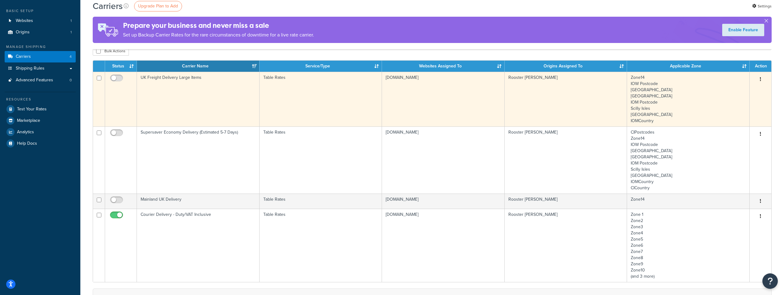 This screenshot has height=295, width=784. Describe the element at coordinates (24, 21) in the screenshot. I see `span: Websites` at that location.